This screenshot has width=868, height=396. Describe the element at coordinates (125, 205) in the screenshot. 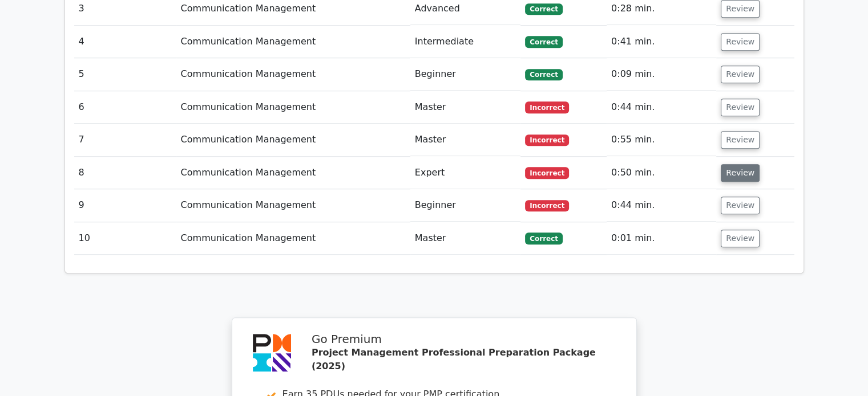

I see `td: 9` at that location.